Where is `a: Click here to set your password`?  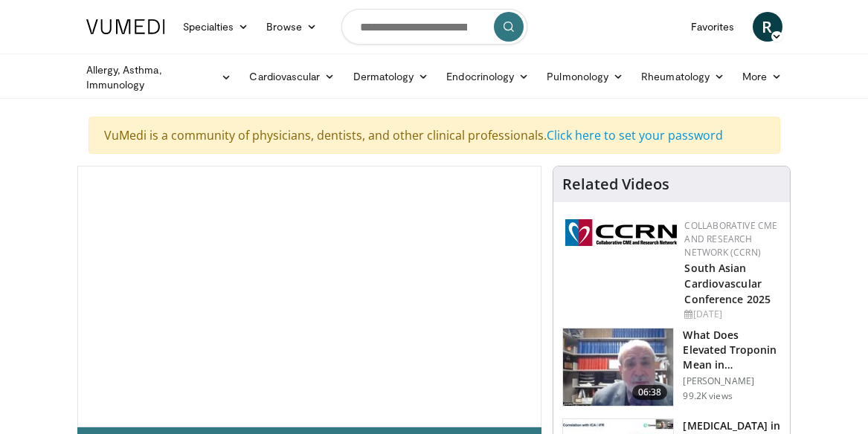
a: Click here to set your password is located at coordinates (634, 135).